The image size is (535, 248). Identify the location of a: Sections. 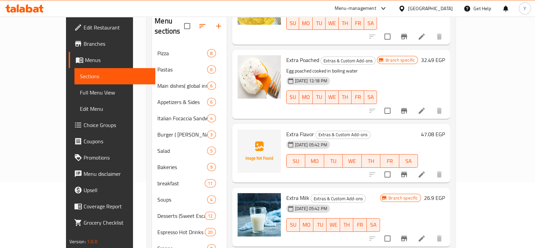
(115, 76).